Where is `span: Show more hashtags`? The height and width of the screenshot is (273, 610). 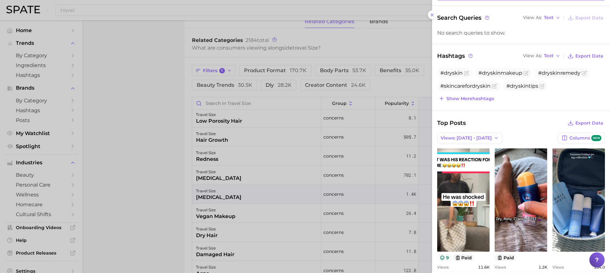 span: Show more hashtags is located at coordinates (471, 99).